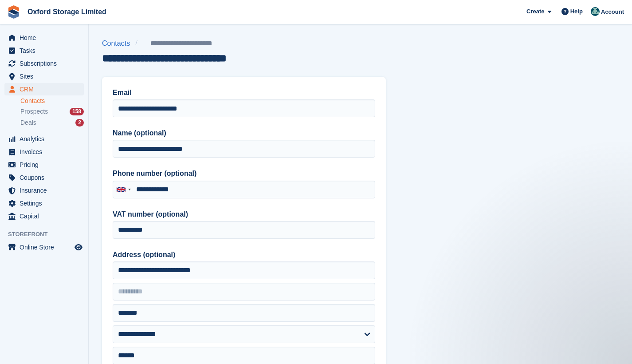  What do you see at coordinates (79, 247) in the screenshot?
I see `a: Preview store` at bounding box center [79, 247].